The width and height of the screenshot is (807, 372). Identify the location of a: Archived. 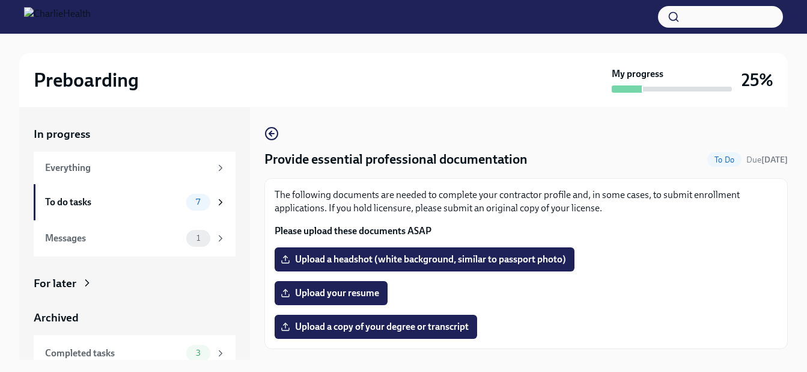
(135, 317).